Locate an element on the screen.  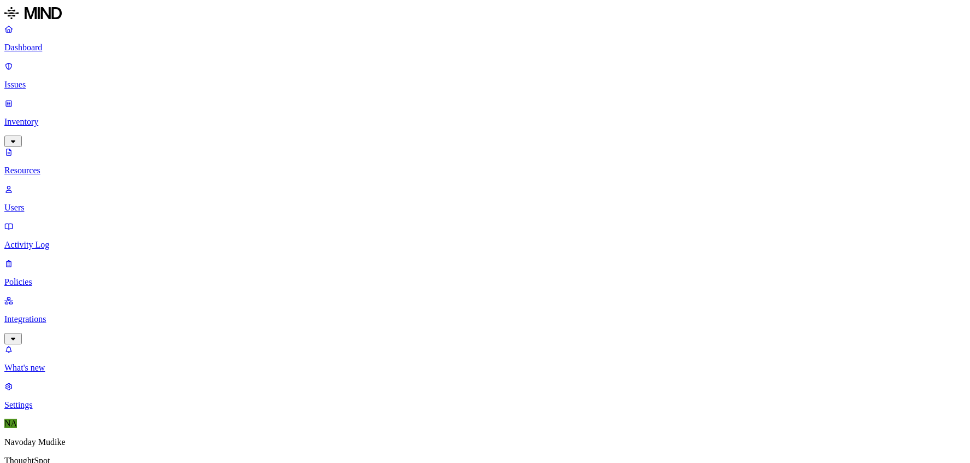
a: What's new is located at coordinates (485, 359).